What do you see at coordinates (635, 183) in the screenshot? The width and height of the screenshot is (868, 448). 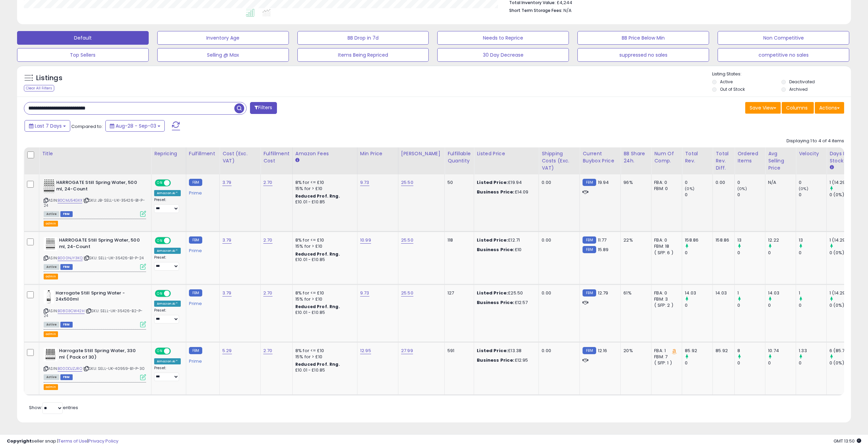 I see `div: 96%` at bounding box center [635, 183].